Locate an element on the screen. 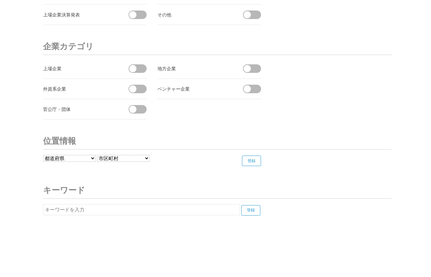  div: その他 is located at coordinates (194, 14).